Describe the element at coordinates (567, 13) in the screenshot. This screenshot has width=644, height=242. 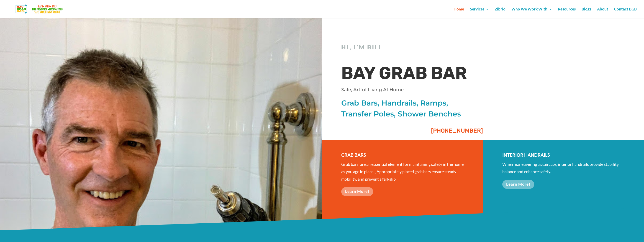
I see `a: Resources` at that location.